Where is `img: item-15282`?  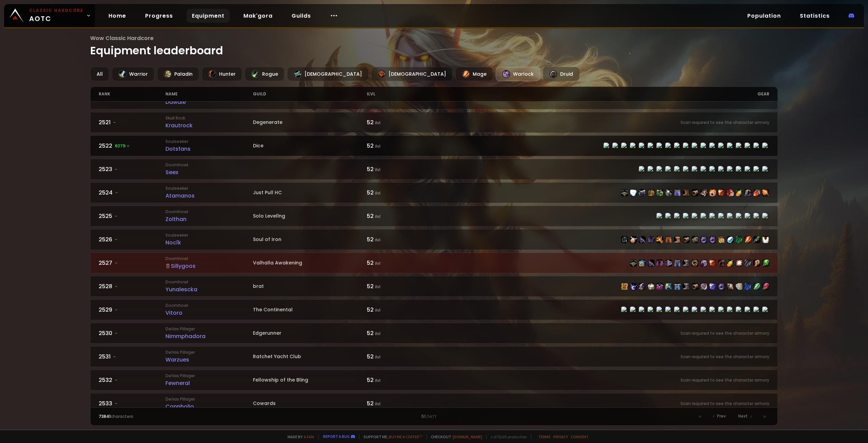 img: item-15282 is located at coordinates (766, 286).